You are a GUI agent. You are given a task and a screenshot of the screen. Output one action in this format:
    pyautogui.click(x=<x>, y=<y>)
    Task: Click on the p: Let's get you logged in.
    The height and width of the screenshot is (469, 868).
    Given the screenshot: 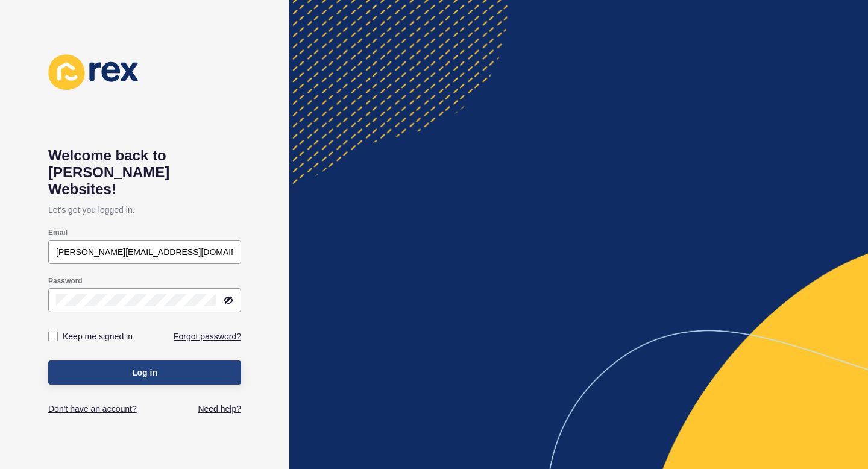 What is the action you would take?
    pyautogui.click(x=145, y=210)
    